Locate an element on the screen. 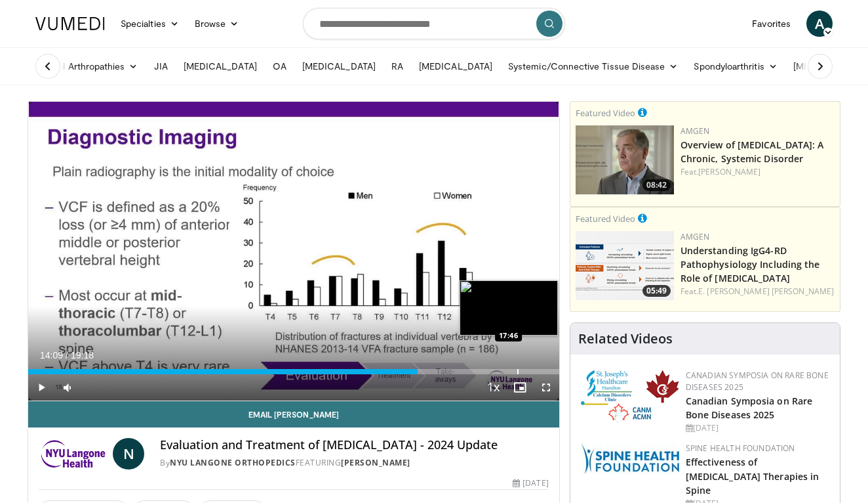 The height and width of the screenshot is (503, 868). a: Systemic/Connective Tissue Disease is located at coordinates (593, 66).